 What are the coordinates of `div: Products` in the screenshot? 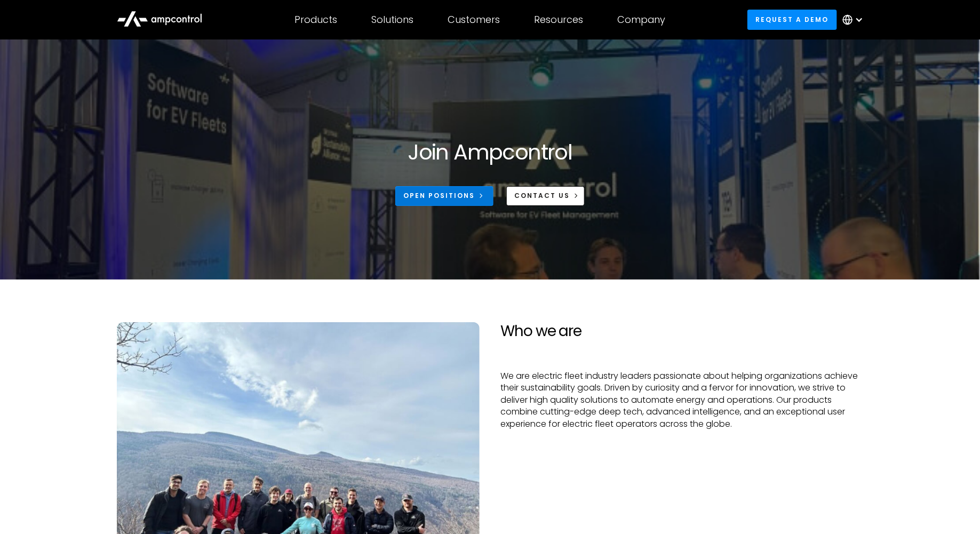 It's located at (315, 20).